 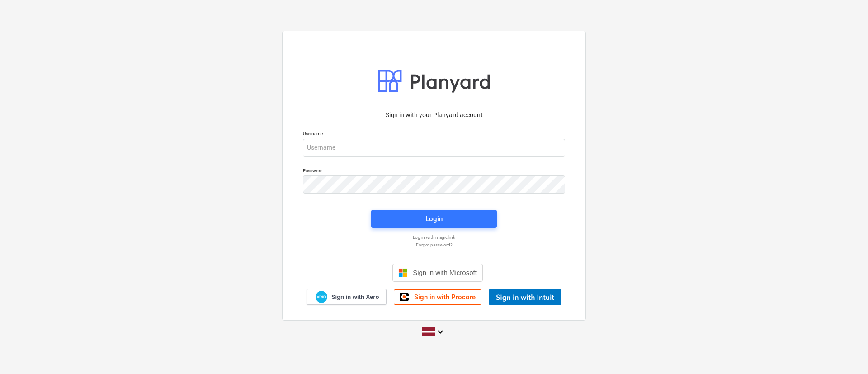 I want to click on button: Login, so click(x=434, y=219).